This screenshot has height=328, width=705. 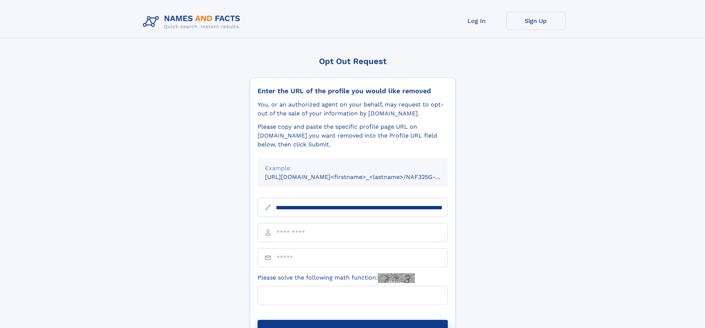 What do you see at coordinates (353, 91) in the screenshot?
I see `div: Enter the URL of the profile you would like removed` at bounding box center [353, 91].